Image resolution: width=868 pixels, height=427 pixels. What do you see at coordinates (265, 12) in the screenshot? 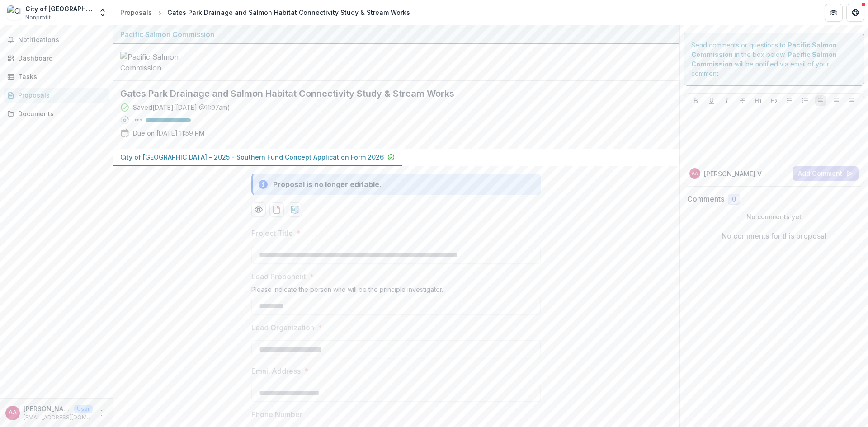
I see `nav: breadcrumb` at bounding box center [265, 12].